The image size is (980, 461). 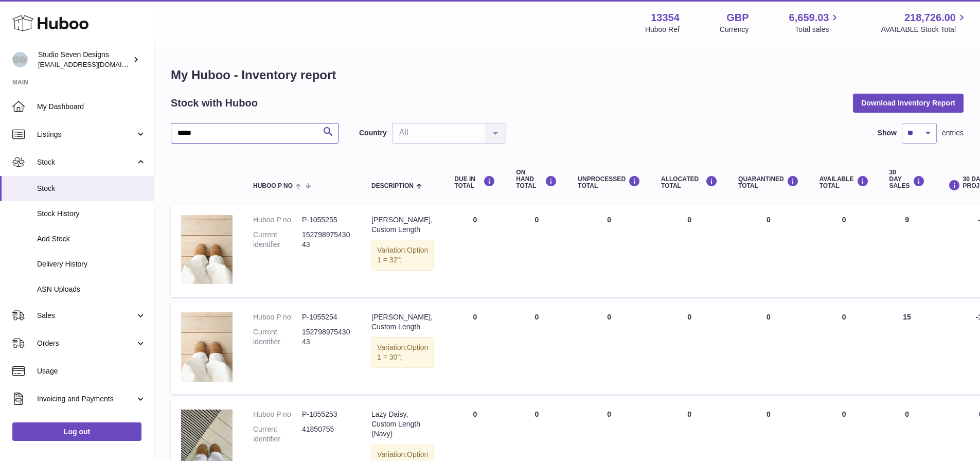 What do you see at coordinates (907, 348) in the screenshot?
I see `td: 15` at bounding box center [907, 348].